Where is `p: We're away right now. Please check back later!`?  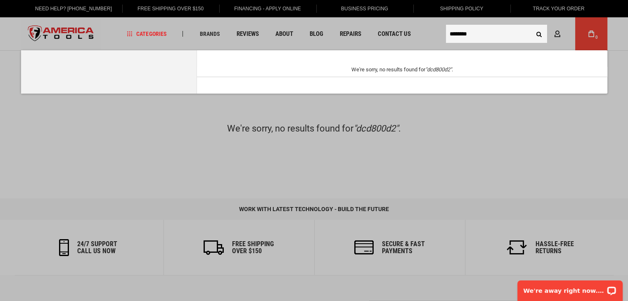
p: We're away right now. Please check back later! is located at coordinates (52, 16).